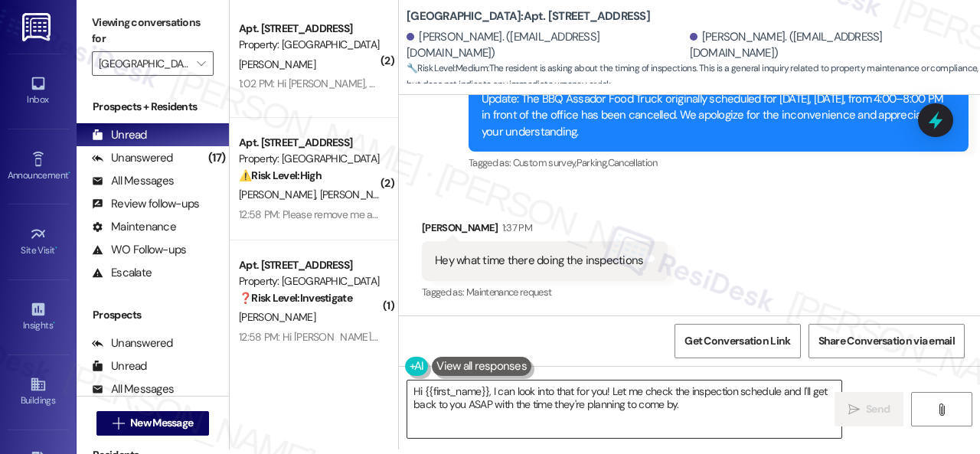 The height and width of the screenshot is (454, 980). What do you see at coordinates (737, 341) in the screenshot?
I see `button: Get Conversation Link` at bounding box center [737, 341].